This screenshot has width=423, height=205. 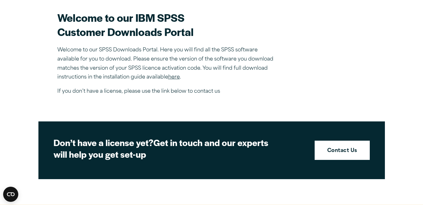 What do you see at coordinates (168, 64) in the screenshot?
I see `p: Welcome to our SPSS Downloads Portal. Here you will find all the SPSS software available for you ...` at bounding box center [168, 64].